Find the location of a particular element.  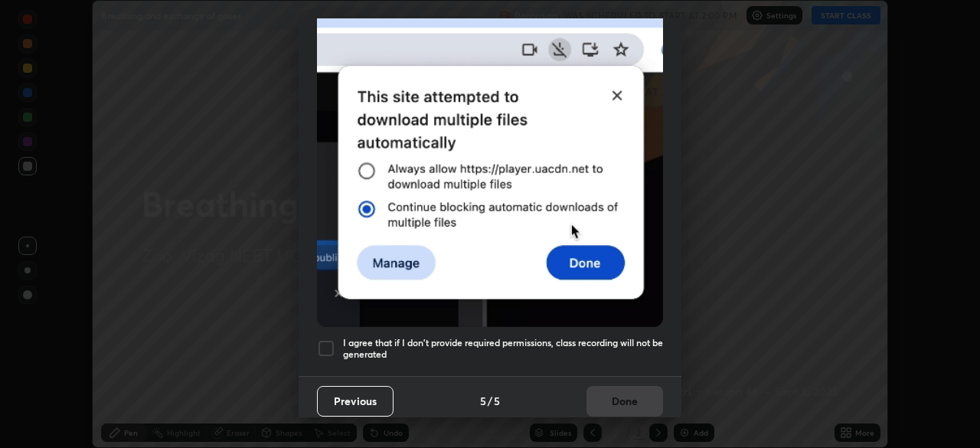

button: Previous is located at coordinates (355, 401).